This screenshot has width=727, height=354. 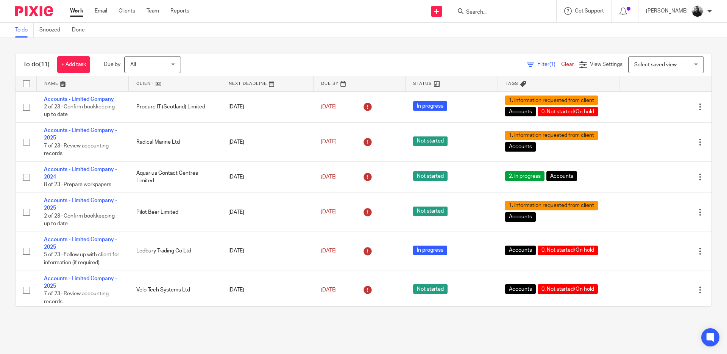 I want to click on a: Reports, so click(x=180, y=11).